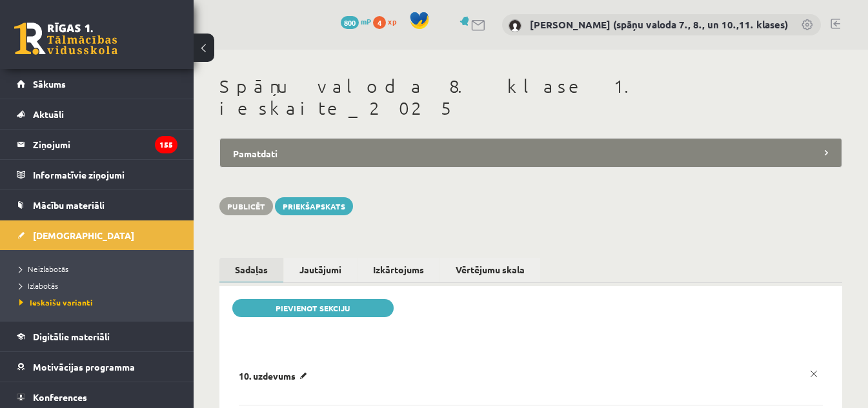  I want to click on span: Ieskaišu varianti, so click(56, 303).